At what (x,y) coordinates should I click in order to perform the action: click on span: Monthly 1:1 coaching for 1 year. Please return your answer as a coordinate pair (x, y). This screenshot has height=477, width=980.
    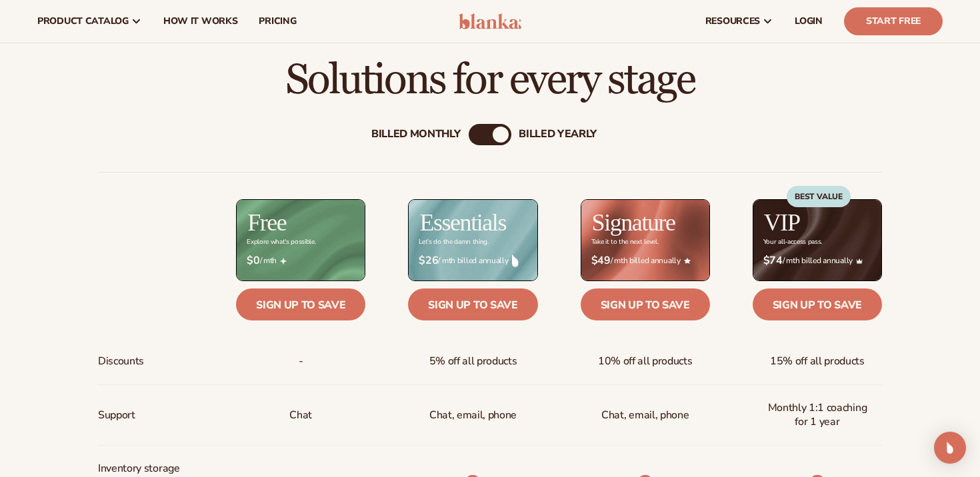
    Looking at the image, I should click on (817, 415).